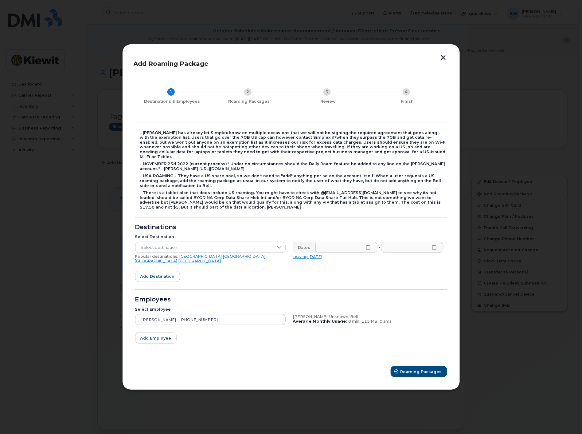  Describe the element at coordinates (329, 101) in the screenshot. I see `div: Review` at that location.